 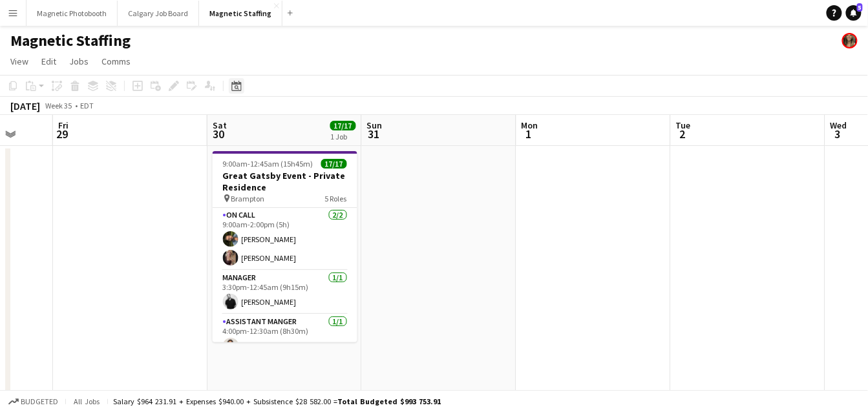 What do you see at coordinates (529, 134) in the screenshot?
I see `span: 1` at bounding box center [529, 134].